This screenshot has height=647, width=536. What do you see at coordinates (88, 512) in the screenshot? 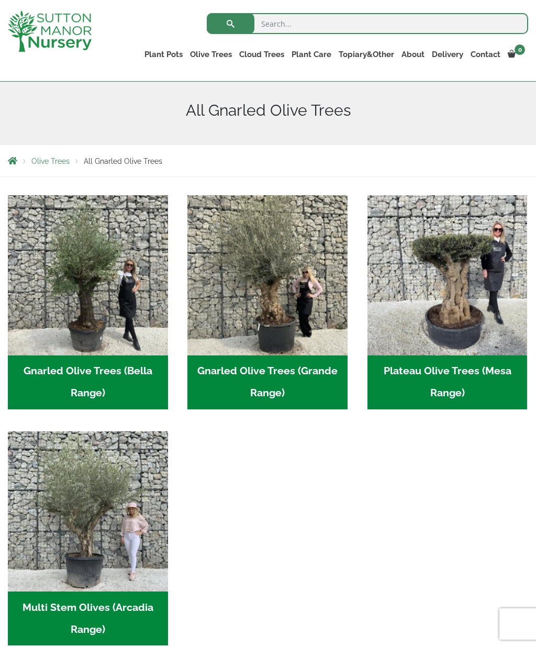
I see `img: Multi Stem Olives (Arcadia Range)` at bounding box center [88, 512].